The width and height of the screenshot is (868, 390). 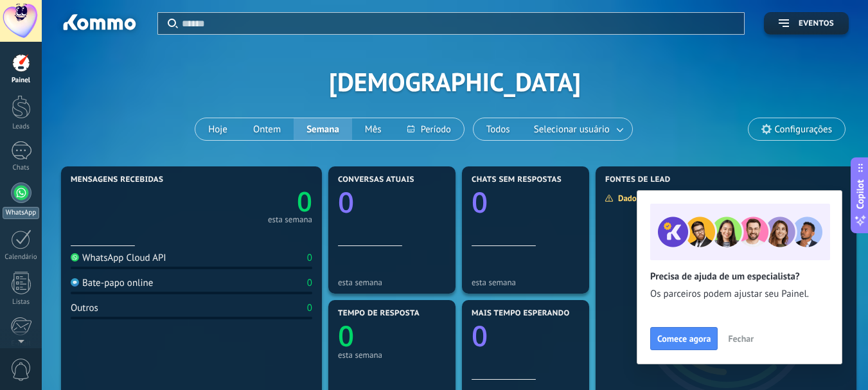 What do you see at coordinates (376, 180) in the screenshot?
I see `span: Conversas atuais` at bounding box center [376, 180].